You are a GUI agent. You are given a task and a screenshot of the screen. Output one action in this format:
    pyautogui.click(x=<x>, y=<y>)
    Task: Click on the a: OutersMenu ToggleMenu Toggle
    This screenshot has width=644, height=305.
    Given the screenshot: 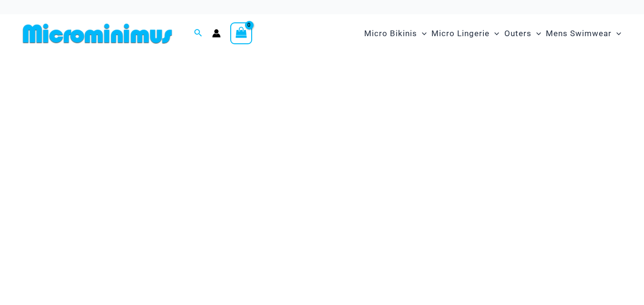 What is the action you would take?
    pyautogui.click(x=522, y=33)
    